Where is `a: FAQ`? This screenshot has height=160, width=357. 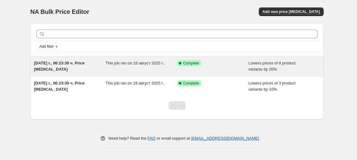
a: FAQ is located at coordinates (151, 138).